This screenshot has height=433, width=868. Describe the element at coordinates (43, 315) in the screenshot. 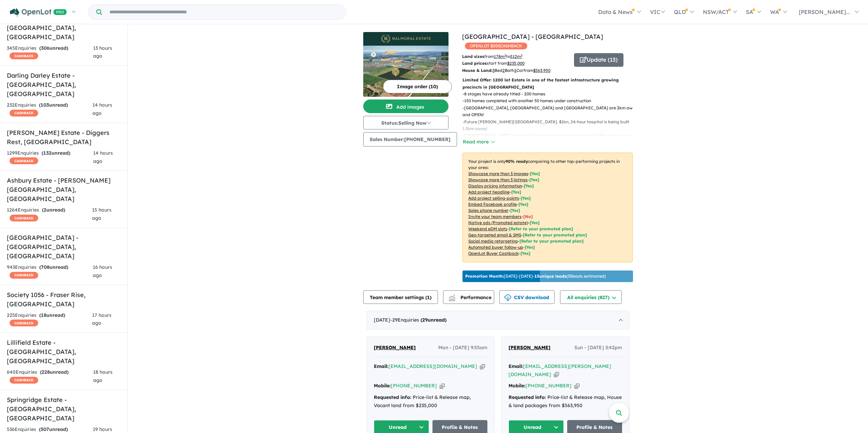

I see `span: 18` at that location.